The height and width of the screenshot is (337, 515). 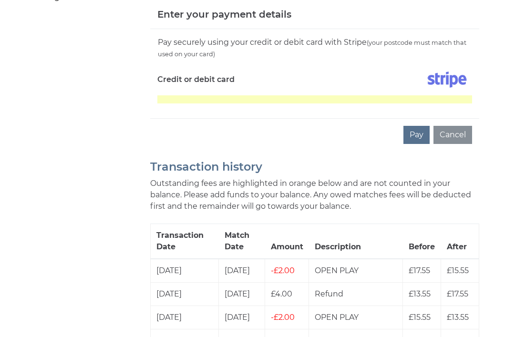 What do you see at coordinates (315, 48) in the screenshot?
I see `div: Pay securely using your credit or debit card with Stripe` at bounding box center [315, 48].